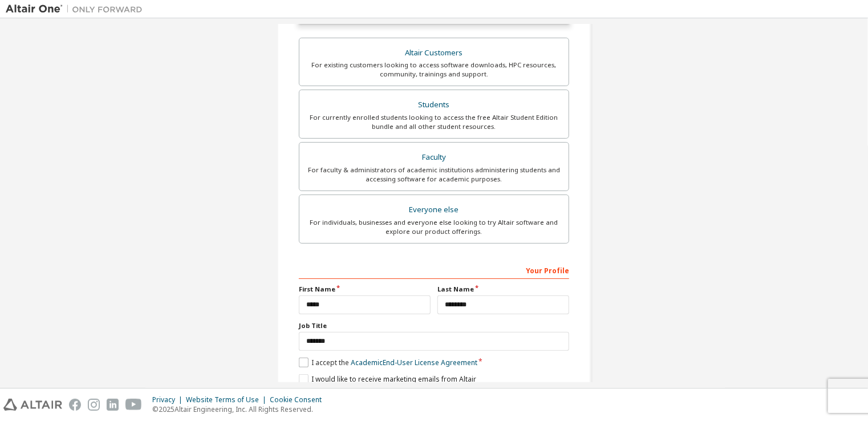 This screenshot has width=868, height=421. I want to click on div: Altair Customers, so click(434, 53).